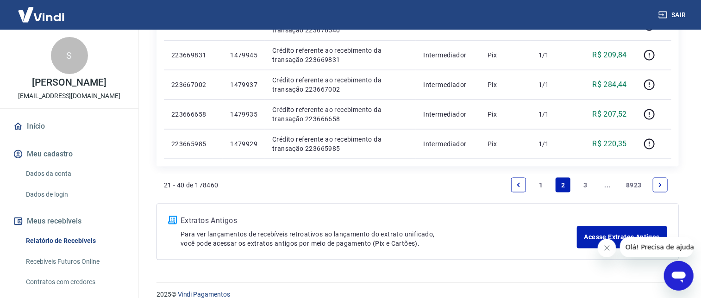 The image size is (701, 298). I want to click on p: 21 - 40 de 178460, so click(191, 185).